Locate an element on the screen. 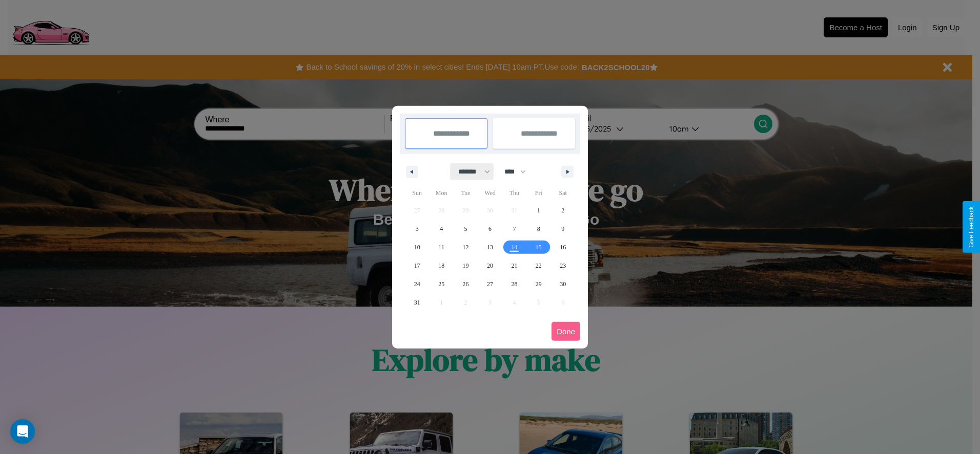 The height and width of the screenshot is (454, 980). span: 27 is located at coordinates (490, 284).